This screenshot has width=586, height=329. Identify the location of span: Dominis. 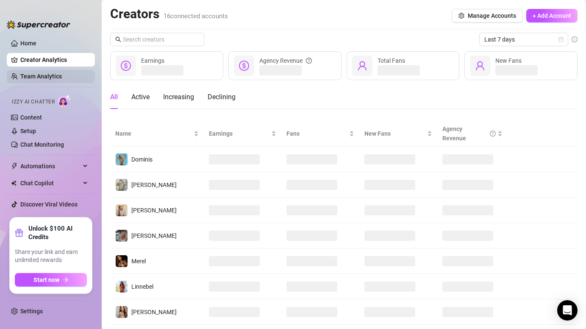
(142, 159).